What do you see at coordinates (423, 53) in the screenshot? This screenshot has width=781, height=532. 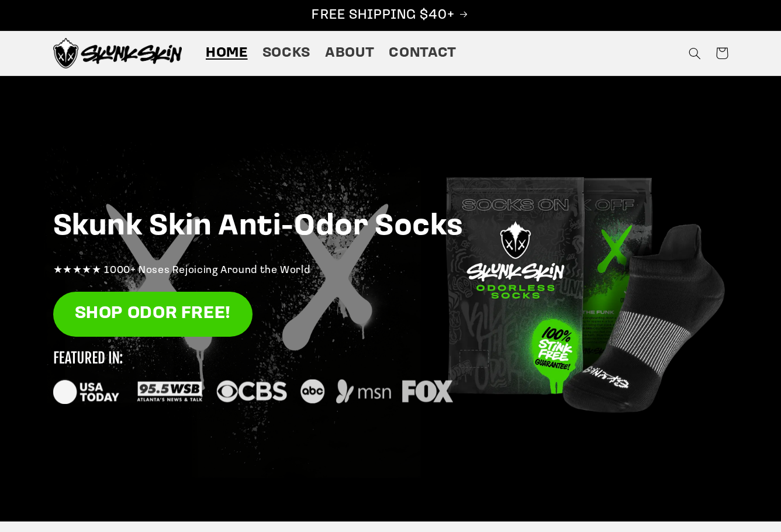 I see `a: Contact` at bounding box center [423, 53].